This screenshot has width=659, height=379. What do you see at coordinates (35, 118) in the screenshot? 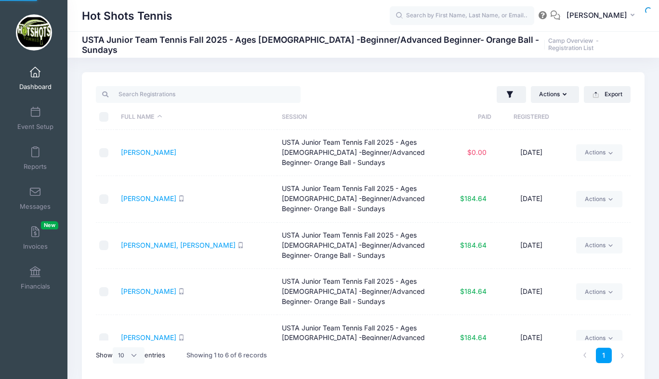
I see `a: Event Setup` at bounding box center [35, 118].